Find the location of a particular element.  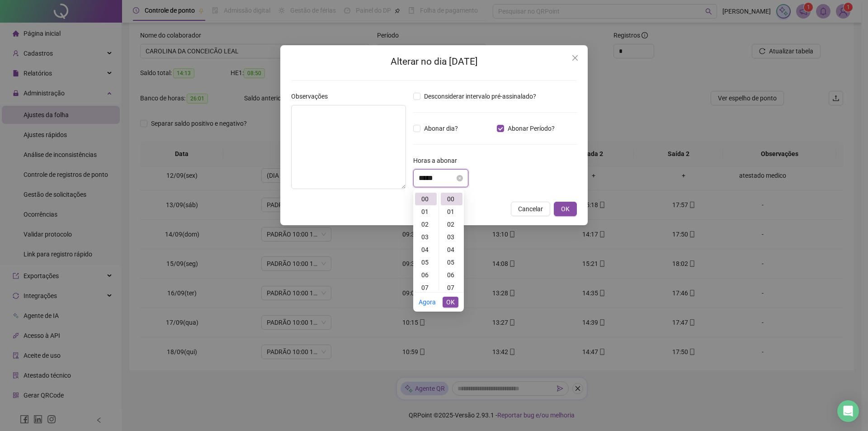

span: Abonar Período? is located at coordinates (531, 128).